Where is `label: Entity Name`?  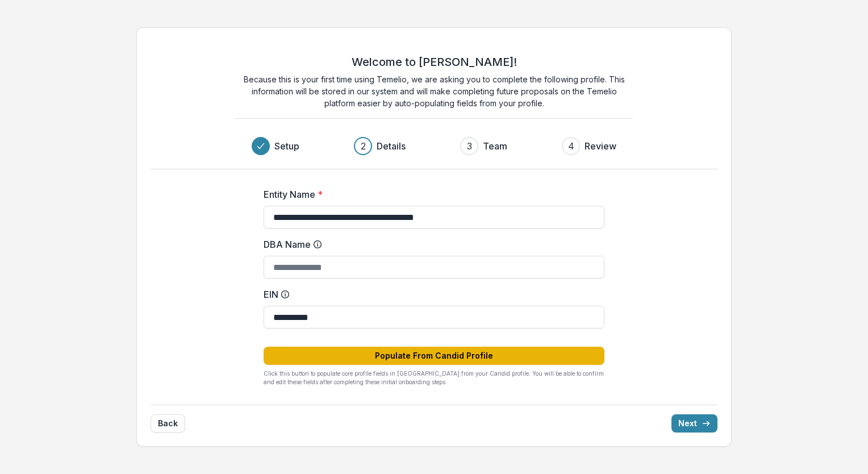
label: Entity Name is located at coordinates (430, 194).